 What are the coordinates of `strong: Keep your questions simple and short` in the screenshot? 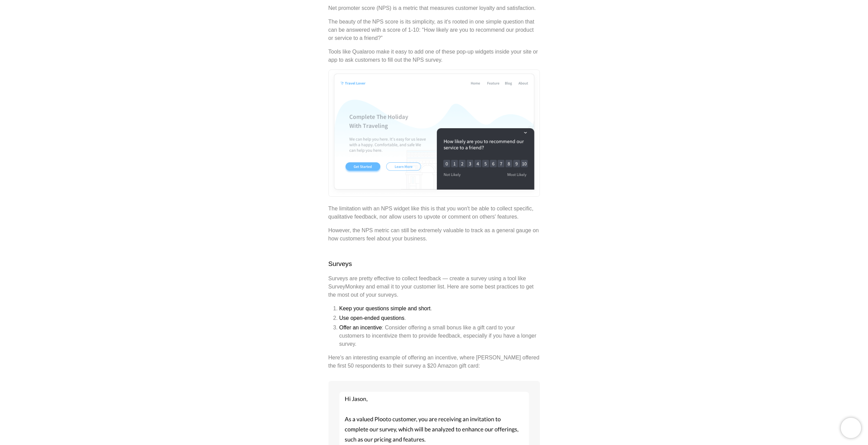 It's located at (385, 308).